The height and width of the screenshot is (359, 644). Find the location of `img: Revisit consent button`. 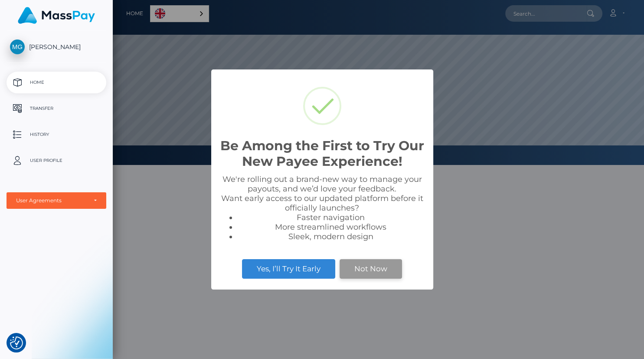

img: Revisit consent button is located at coordinates (16, 343).